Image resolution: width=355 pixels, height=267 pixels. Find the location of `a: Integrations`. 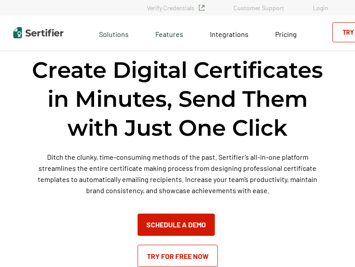

a: Integrations is located at coordinates (229, 33).